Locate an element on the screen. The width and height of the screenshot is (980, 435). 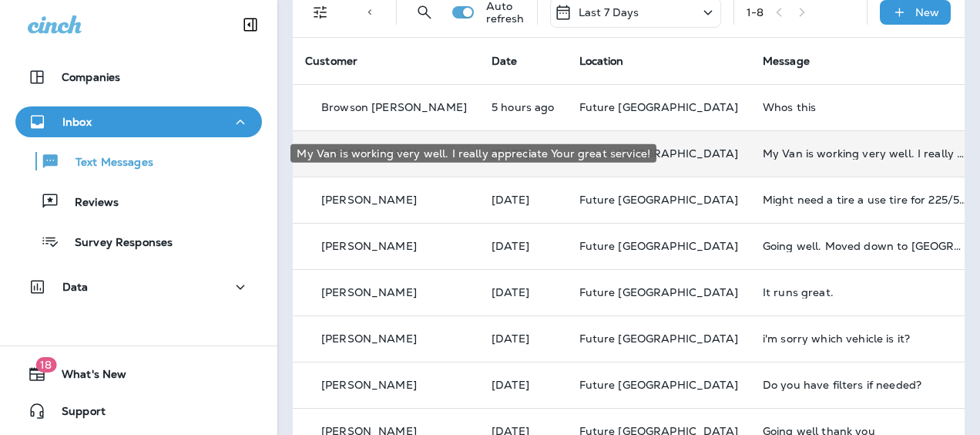
div: Might need a tire a use tire for 225/55 R17 and how is it?? is located at coordinates (866, 199).